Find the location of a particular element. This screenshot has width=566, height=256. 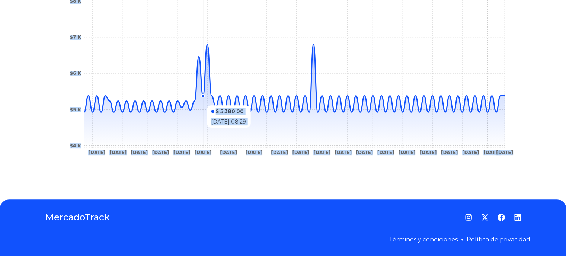

a: Instagram is located at coordinates (468, 217).